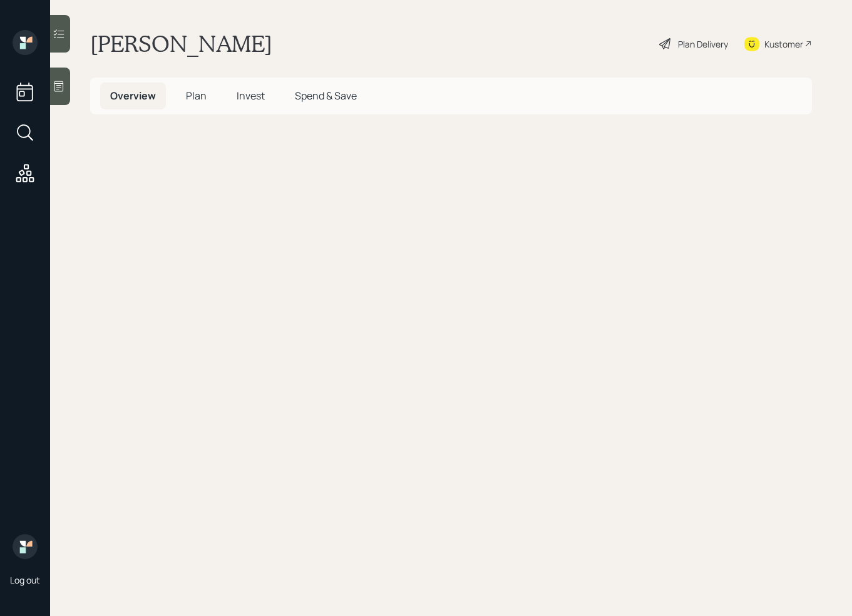  I want to click on span: Invest, so click(250, 96).